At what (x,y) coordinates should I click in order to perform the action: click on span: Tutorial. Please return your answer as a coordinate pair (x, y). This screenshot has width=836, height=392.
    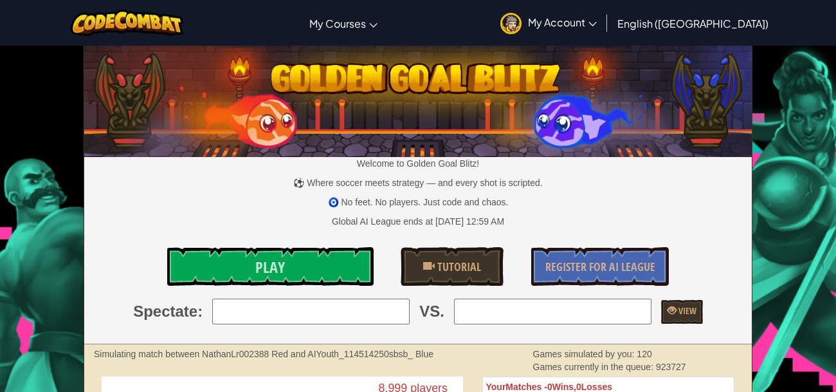
    Looking at the image, I should click on (458, 266).